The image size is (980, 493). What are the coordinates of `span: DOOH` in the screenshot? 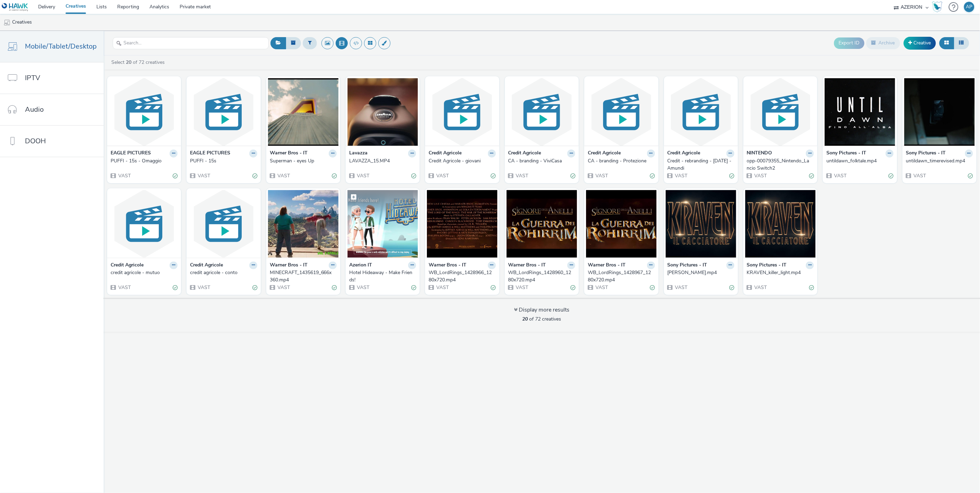 It's located at (36, 141).